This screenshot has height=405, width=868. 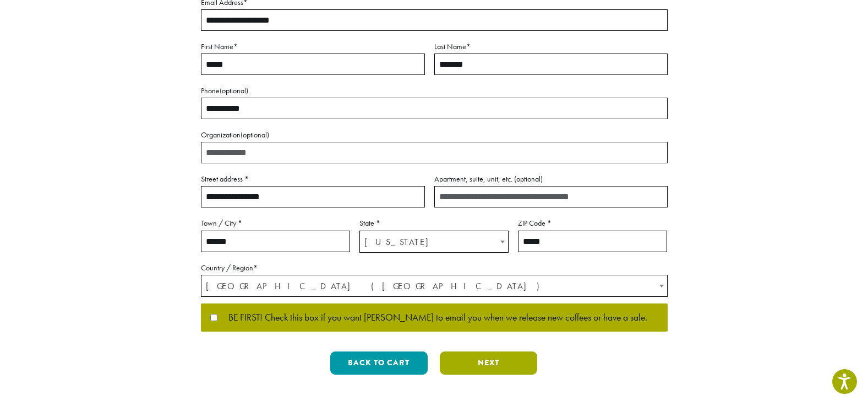 I want to click on label: Organization, so click(x=434, y=134).